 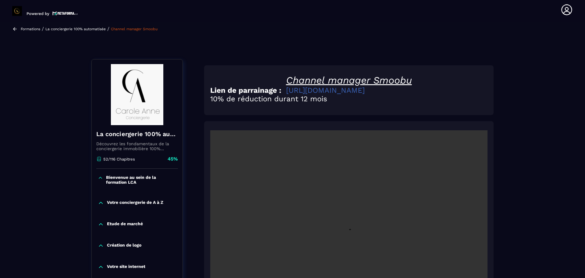 I want to click on p: Powered by, so click(x=38, y=13).